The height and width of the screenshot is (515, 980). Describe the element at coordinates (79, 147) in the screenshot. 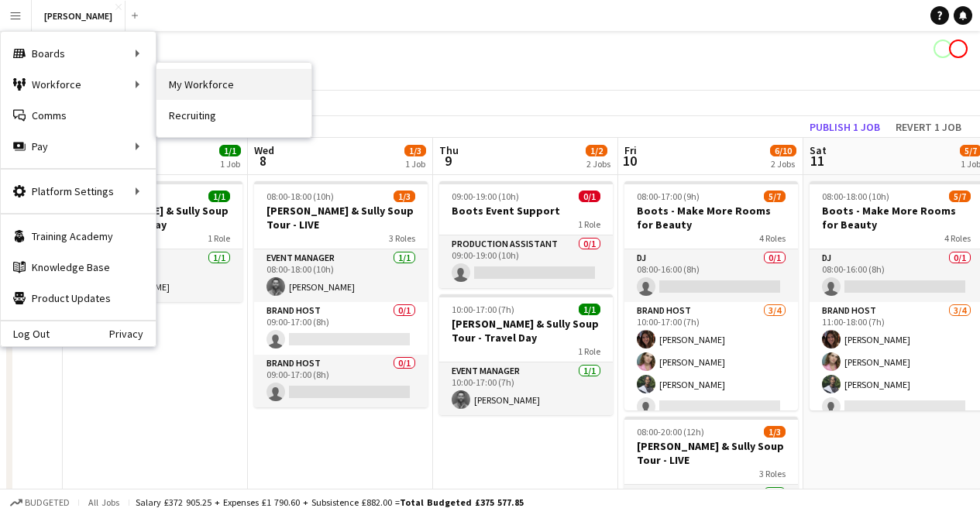

I see `div: Pay` at that location.